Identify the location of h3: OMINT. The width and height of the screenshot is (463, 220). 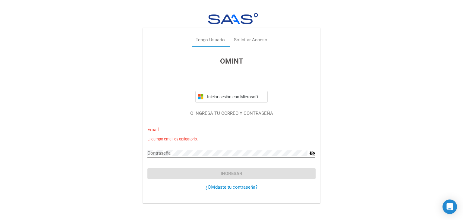
(231, 61).